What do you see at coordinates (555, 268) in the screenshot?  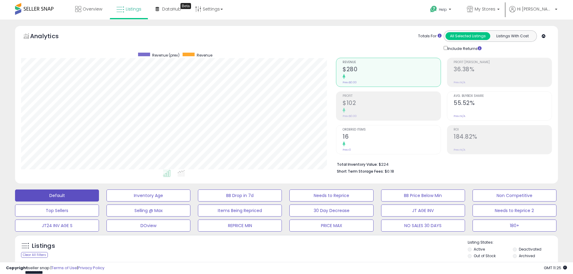 I see `span: 2025-10-14 11:25 GMT` at bounding box center [555, 268].